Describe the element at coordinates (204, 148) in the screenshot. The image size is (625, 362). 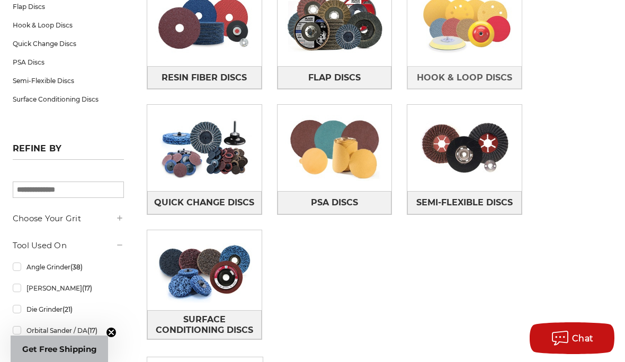
I see `img: Quick Change Discs` at that location.